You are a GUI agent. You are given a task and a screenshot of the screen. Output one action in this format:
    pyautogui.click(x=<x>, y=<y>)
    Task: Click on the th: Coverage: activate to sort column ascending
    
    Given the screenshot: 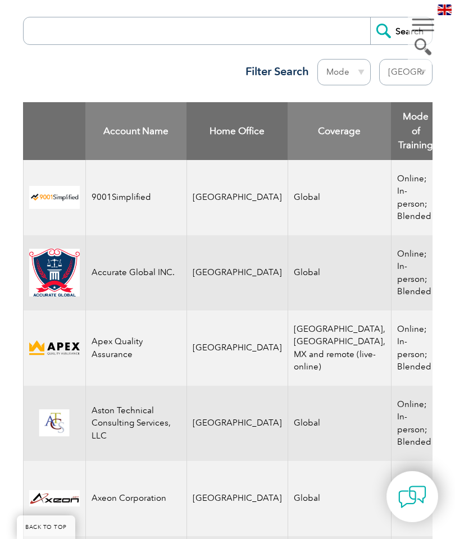 What is the action you would take?
    pyautogui.click(x=339, y=131)
    